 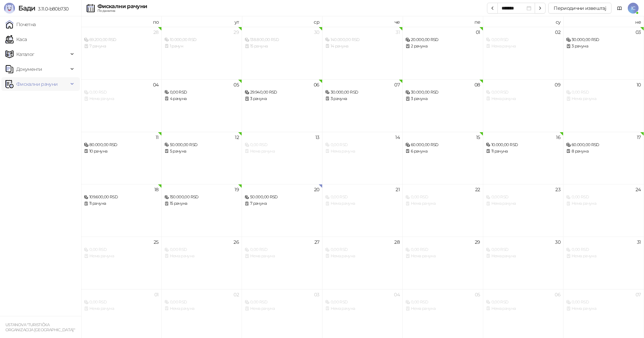 I want to click on div: 27, so click(x=317, y=242).